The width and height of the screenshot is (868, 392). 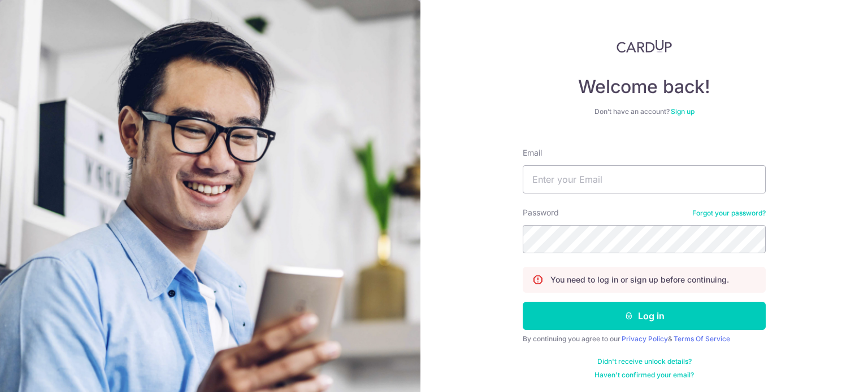 What do you see at coordinates (644, 362) in the screenshot?
I see `a: Didn't receive unlock details?` at bounding box center [644, 362].